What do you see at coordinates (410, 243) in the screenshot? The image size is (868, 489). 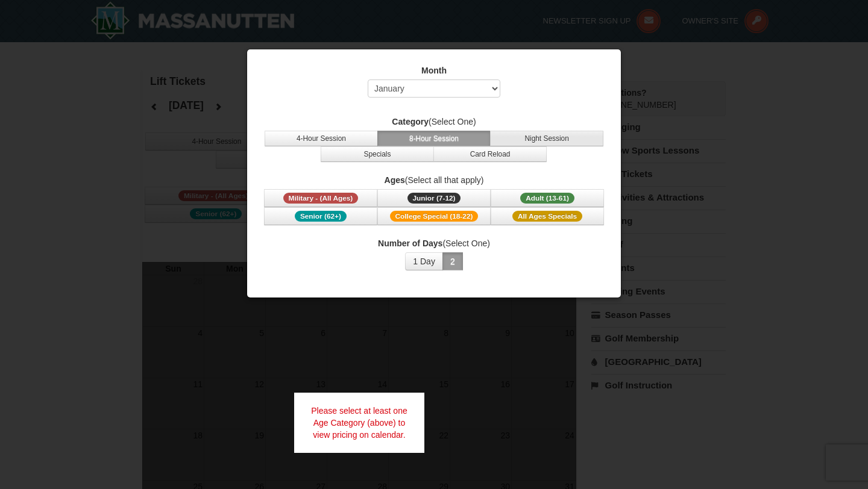 I see `strong: Number of Days` at bounding box center [410, 243].